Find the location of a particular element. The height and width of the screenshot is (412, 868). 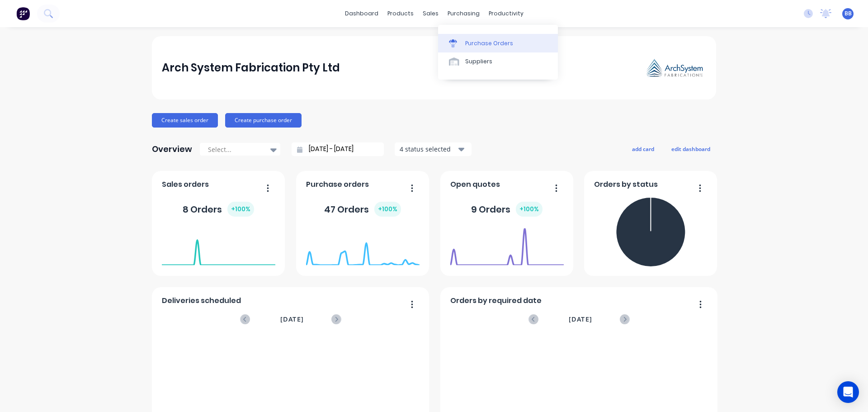

img: Factory is located at coordinates (23, 13).